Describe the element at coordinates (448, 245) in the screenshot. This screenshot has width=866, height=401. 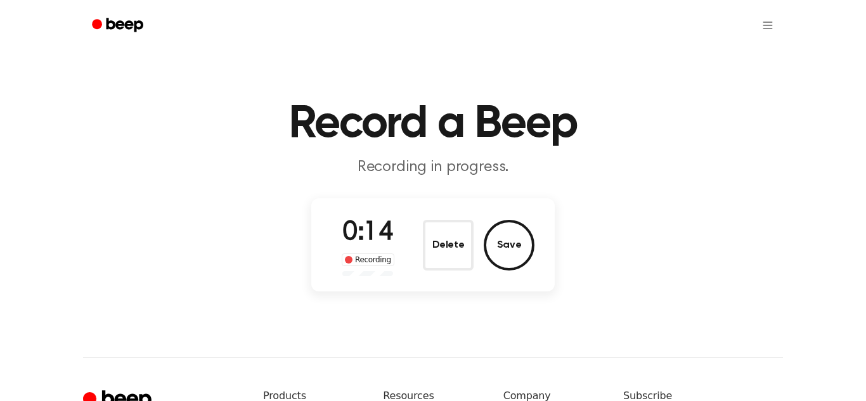
I see `button: Delete Audio Record` at that location.